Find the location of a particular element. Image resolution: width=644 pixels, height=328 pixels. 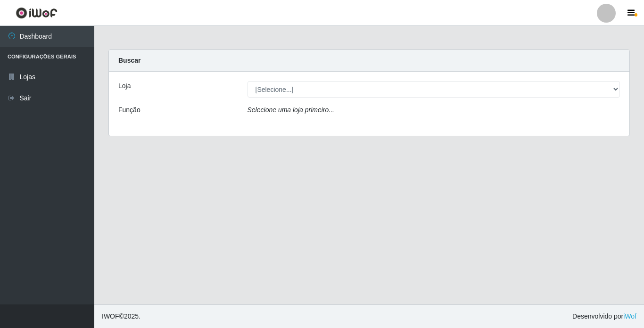

span: Desenvolvido por is located at coordinates (604, 316).